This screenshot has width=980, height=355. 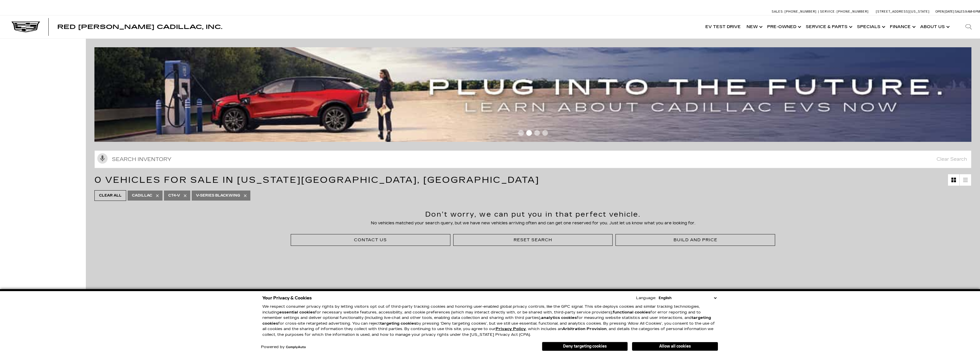 What do you see at coordinates (828, 11) in the screenshot?
I see `span: Service:` at bounding box center [828, 11].